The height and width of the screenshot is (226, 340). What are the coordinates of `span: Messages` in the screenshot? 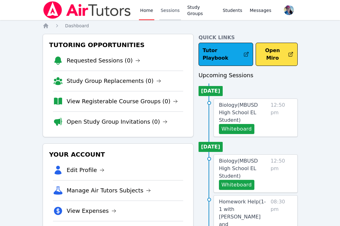 It's located at (261, 10).